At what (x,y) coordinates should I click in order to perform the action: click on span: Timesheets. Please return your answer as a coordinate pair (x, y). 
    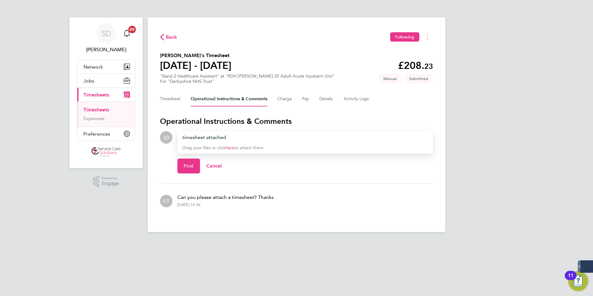
    Looking at the image, I should click on (96, 95).